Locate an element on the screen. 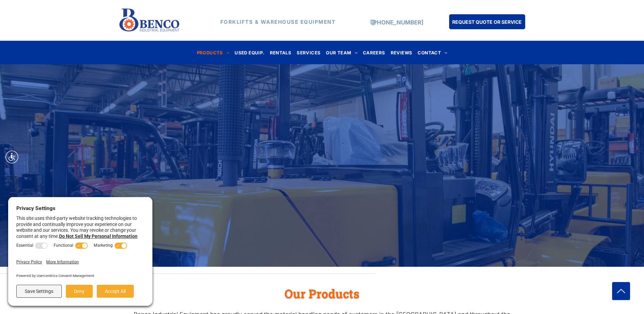 The height and width of the screenshot is (314, 644). span: REQUEST QUOTE OR SERVICE is located at coordinates (487, 22).